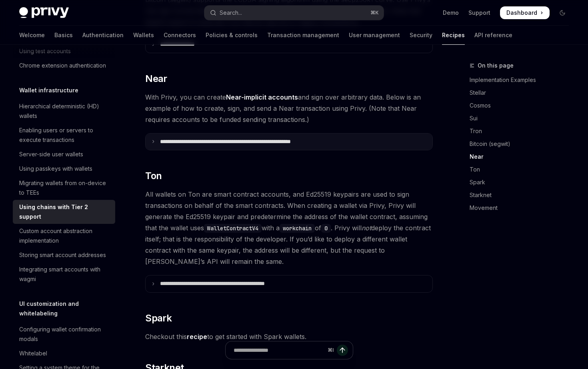 The width and height of the screenshot is (588, 369). What do you see at coordinates (65, 236) in the screenshot?
I see `div: Custom account abstraction implementation` at bounding box center [65, 236].